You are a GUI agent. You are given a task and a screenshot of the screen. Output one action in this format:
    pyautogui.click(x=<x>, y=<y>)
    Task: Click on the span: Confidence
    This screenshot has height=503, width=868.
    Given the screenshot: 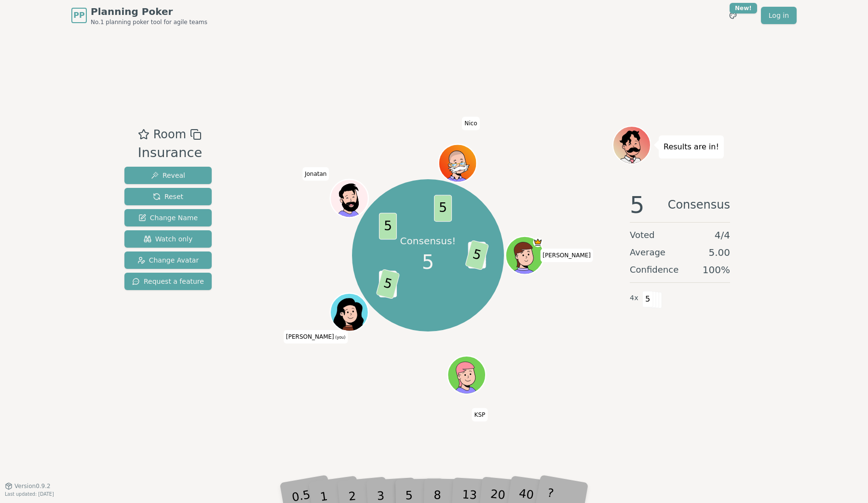 What is the action you would take?
    pyautogui.click(x=654, y=270)
    